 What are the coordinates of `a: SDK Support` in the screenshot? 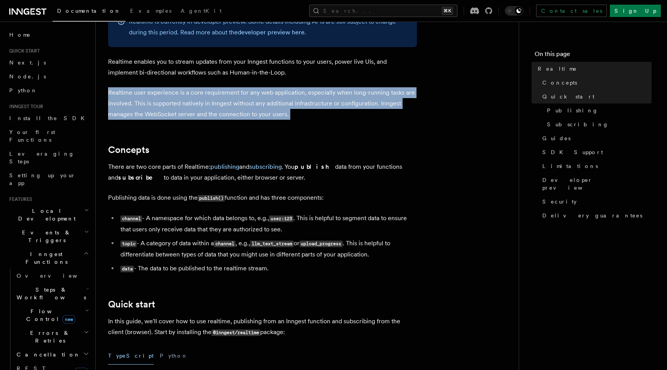 It's located at (596, 152).